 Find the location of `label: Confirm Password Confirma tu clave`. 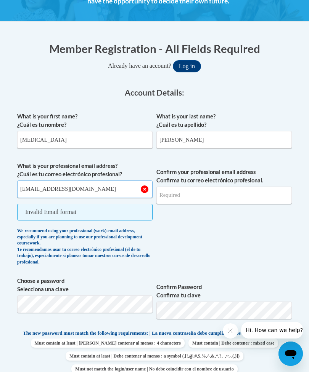

label: Confirm Password Confirma tu clave is located at coordinates (224, 292).